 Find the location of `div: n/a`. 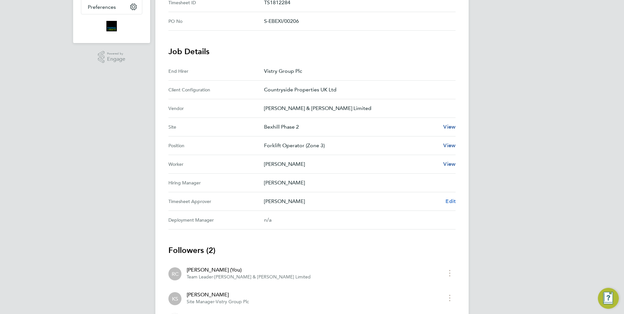

div: n/a is located at coordinates (355, 220).